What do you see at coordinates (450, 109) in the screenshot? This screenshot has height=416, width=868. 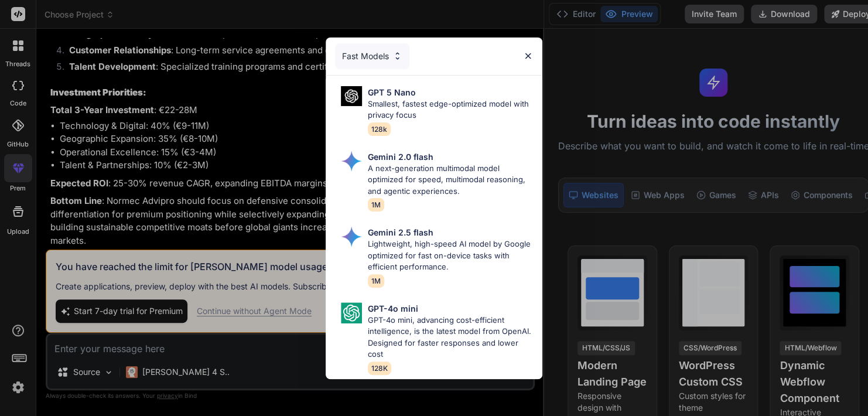 I see `p: Smallest, fastest edge-optimized model with privacy focus` at bounding box center [450, 109].